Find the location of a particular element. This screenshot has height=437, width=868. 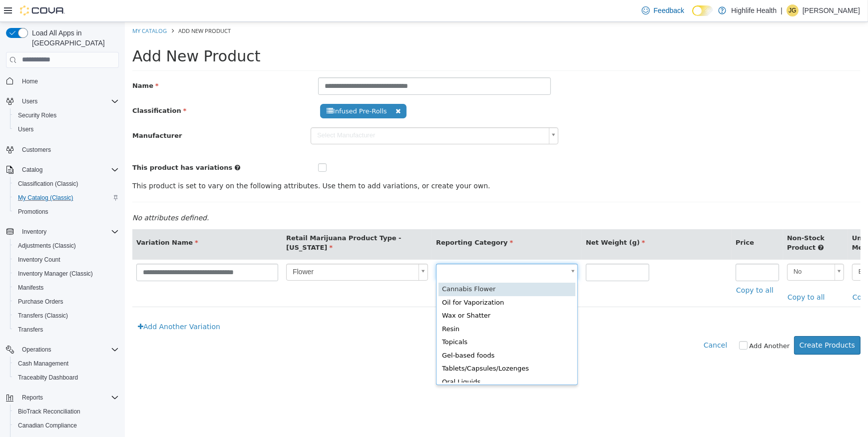

div: Cannabis Flower is located at coordinates (382, 267).